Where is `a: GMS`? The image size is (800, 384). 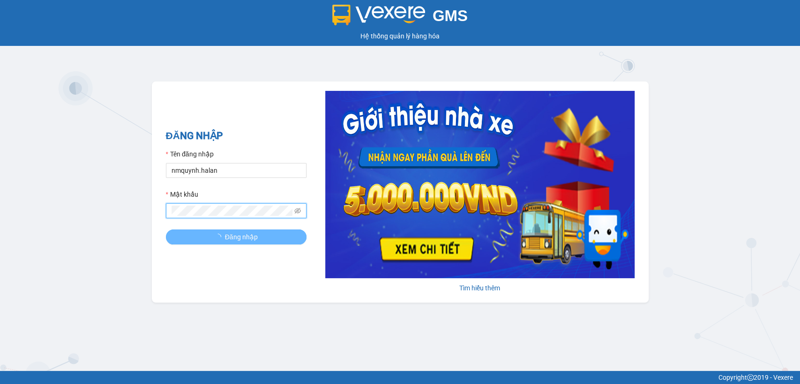 a: GMS is located at coordinates (400, 18).